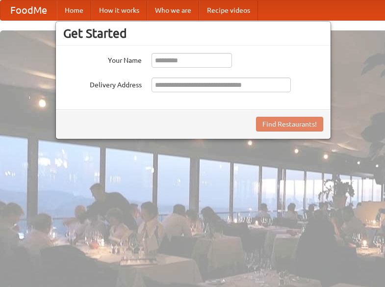 The width and height of the screenshot is (385, 287). I want to click on a: Recipe videos, so click(228, 10).